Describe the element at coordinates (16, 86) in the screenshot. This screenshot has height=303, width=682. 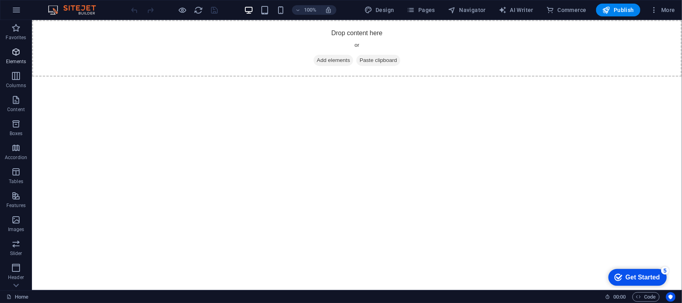
I see `p: Columns` at that location.